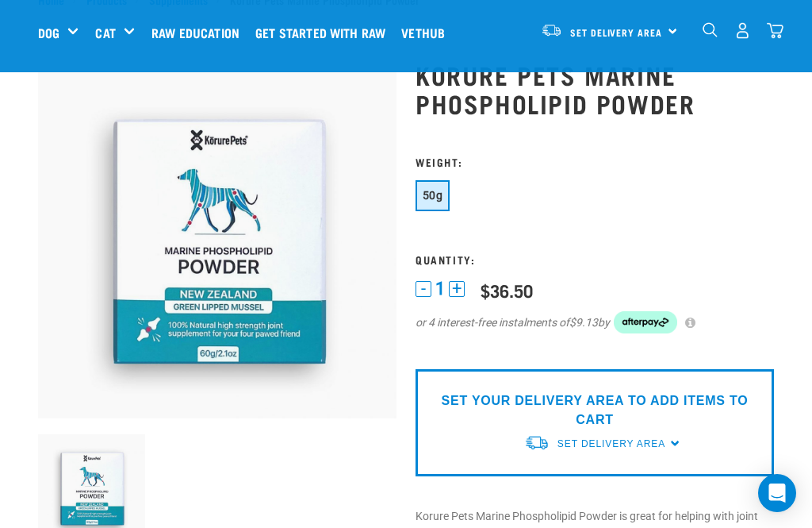 This screenshot has width=812, height=528. I want to click on div: $36.50, so click(507, 290).